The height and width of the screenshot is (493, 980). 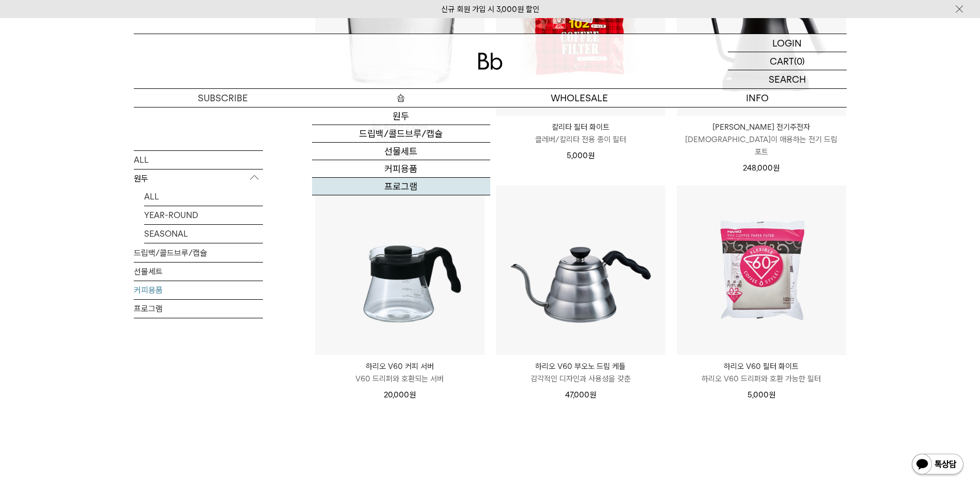 What do you see at coordinates (757, 98) in the screenshot?
I see `p: INFO` at bounding box center [757, 98].